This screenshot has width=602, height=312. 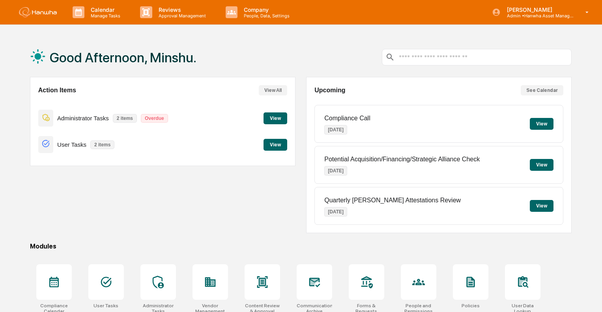 What do you see at coordinates (273, 90) in the screenshot?
I see `button: View All` at bounding box center [273, 90].